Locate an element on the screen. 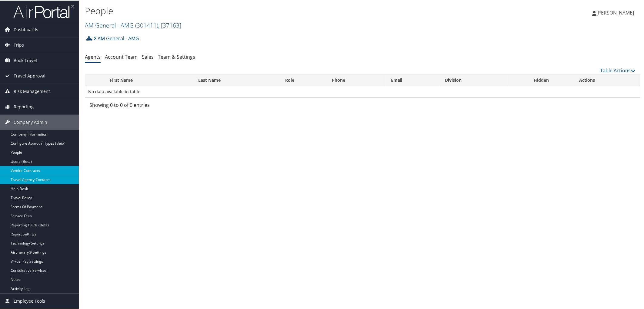 This screenshot has width=644, height=309. h1: People is located at coordinates (270, 10).